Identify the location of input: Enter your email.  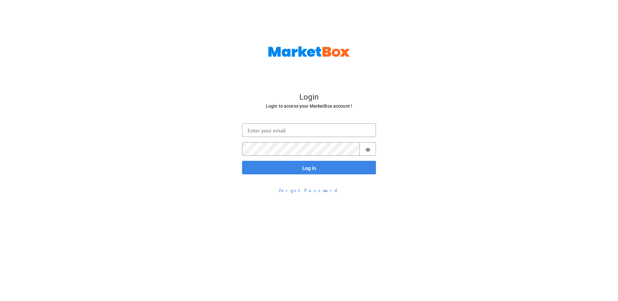
(309, 130).